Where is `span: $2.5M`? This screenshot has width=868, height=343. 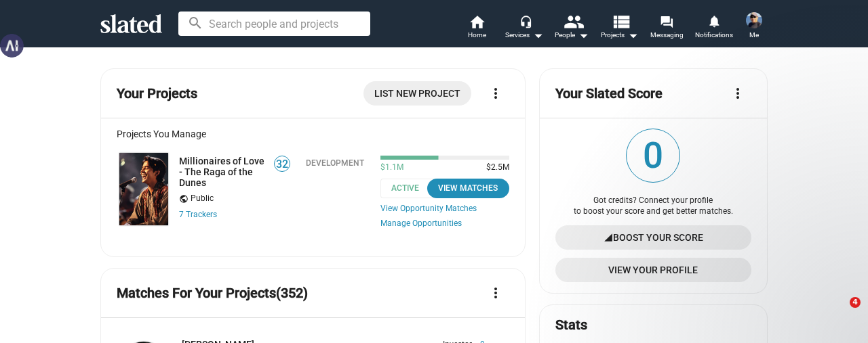
span: $2.5M is located at coordinates (495, 168).